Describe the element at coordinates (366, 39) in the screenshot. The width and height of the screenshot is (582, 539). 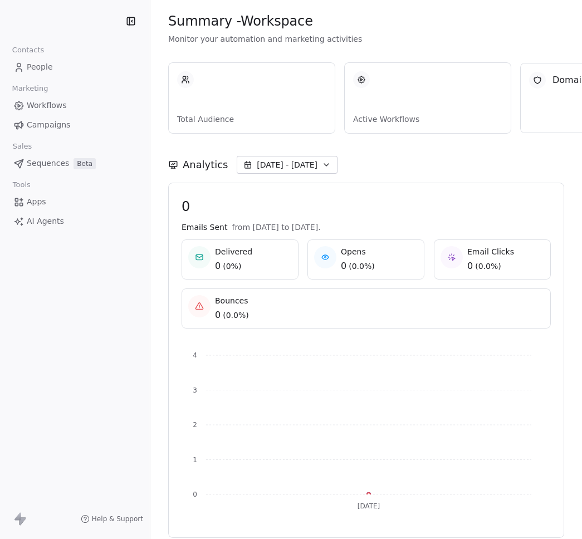
I see `span: Monitor your automation and marketing activities` at that location.